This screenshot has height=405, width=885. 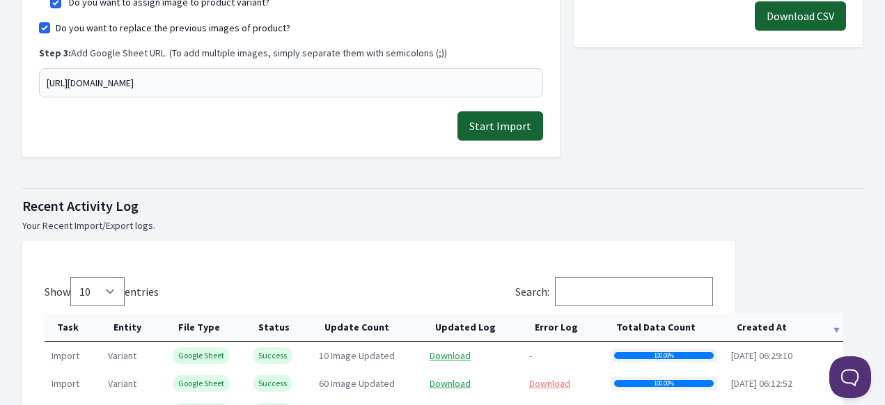 I want to click on button: Download CSV, so click(x=800, y=16).